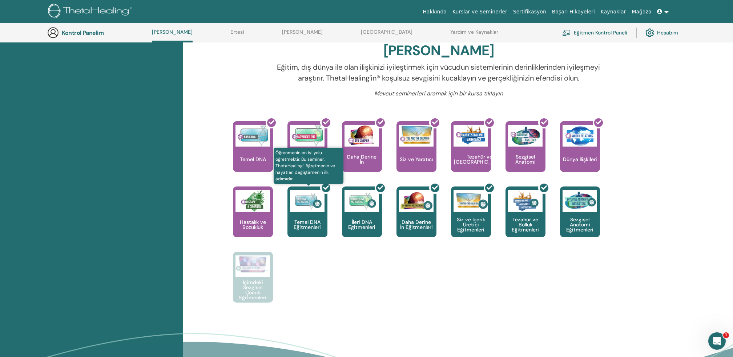 This screenshot has height=357, width=733. Describe the element at coordinates (579, 201) in the screenshot. I see `img: Intuitive Anatomy Instructors` at that location.